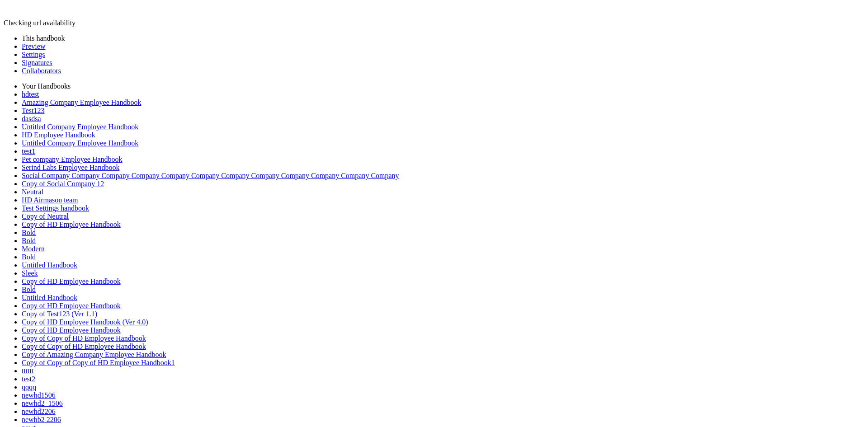  Describe the element at coordinates (41, 71) in the screenshot. I see `a: Collaborators` at that location.